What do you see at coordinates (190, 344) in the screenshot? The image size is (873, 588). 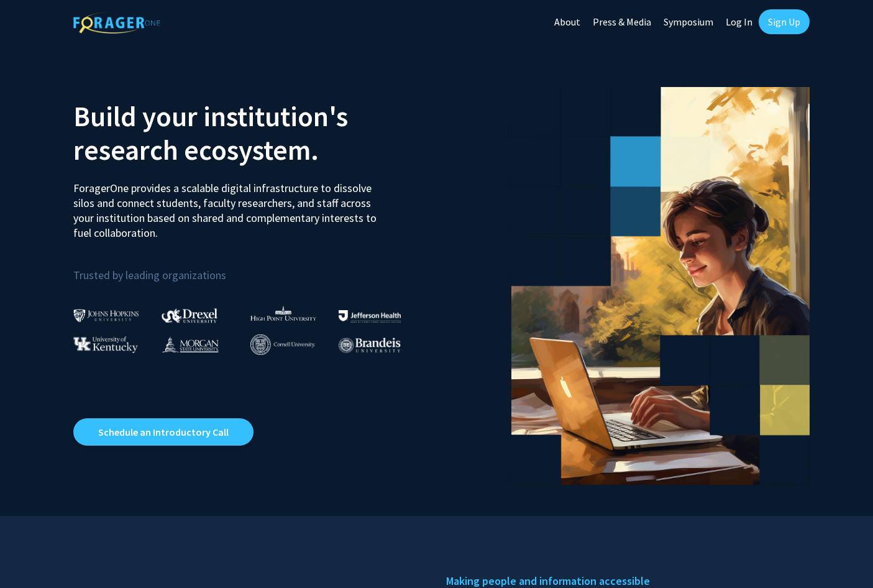 I see `img: Morgan State University` at bounding box center [190, 344].